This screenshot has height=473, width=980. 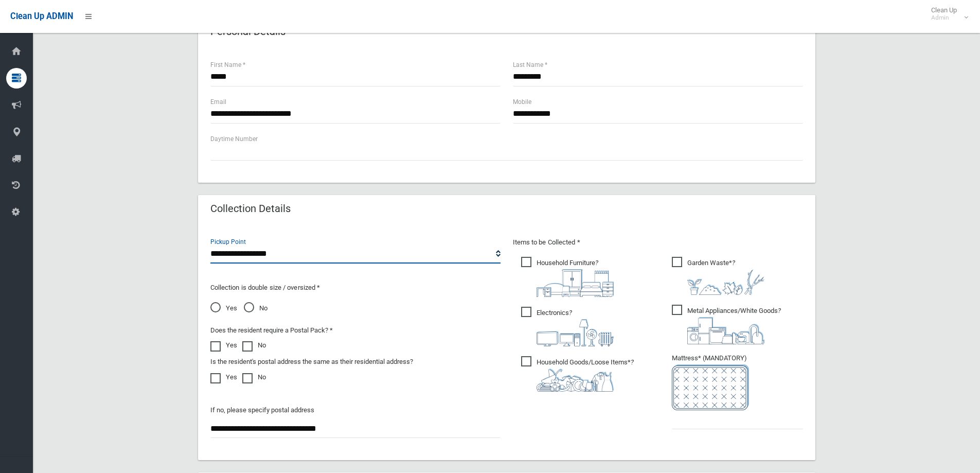 I want to click on small: Admin, so click(x=944, y=18).